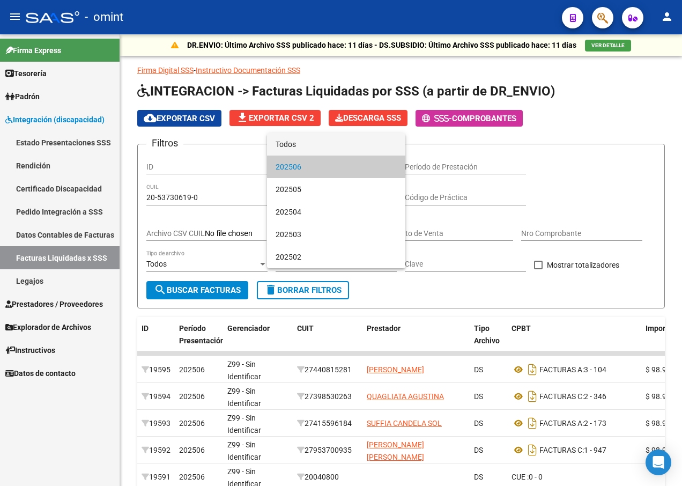 This screenshot has height=486, width=682. I want to click on span: Todos, so click(336, 144).